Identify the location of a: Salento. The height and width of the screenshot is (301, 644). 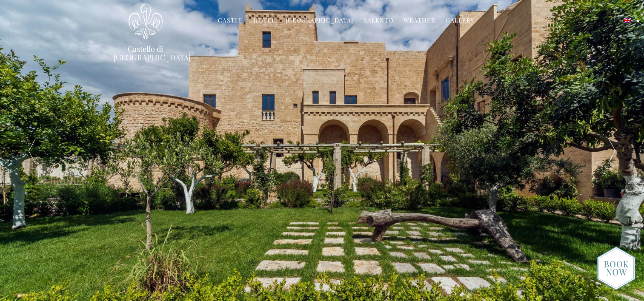
(378, 21).